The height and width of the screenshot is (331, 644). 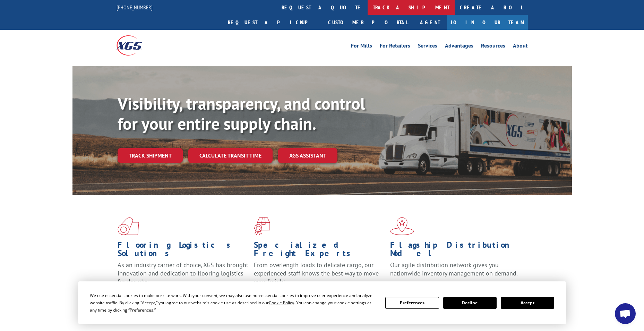 I want to click on div: We use essential cookies to make our site work. With your consent, we may also use non-essential ..., so click(x=234, y=303).